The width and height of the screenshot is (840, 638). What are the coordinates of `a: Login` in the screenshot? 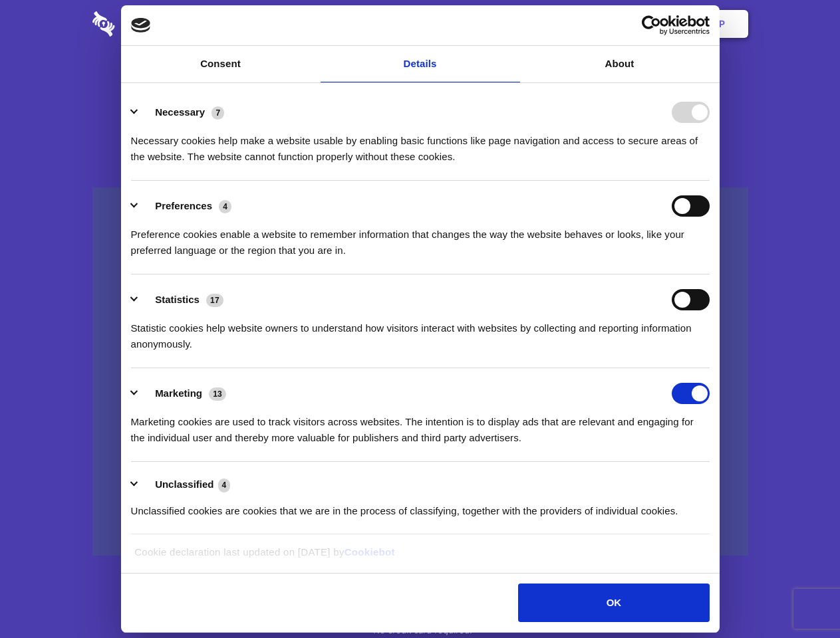 It's located at (631, 24).